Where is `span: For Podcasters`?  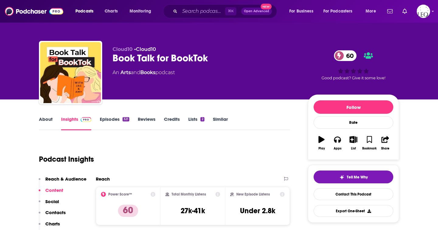
span: For Podcasters is located at coordinates (338, 11).